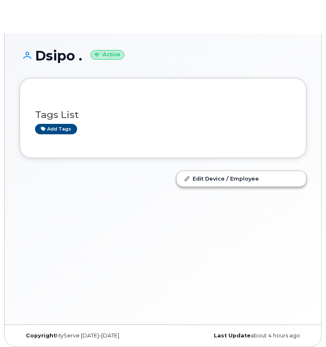 Image resolution: width=326 pixels, height=347 pixels. Describe the element at coordinates (163, 115) in the screenshot. I see `h3: Tags List` at that location.